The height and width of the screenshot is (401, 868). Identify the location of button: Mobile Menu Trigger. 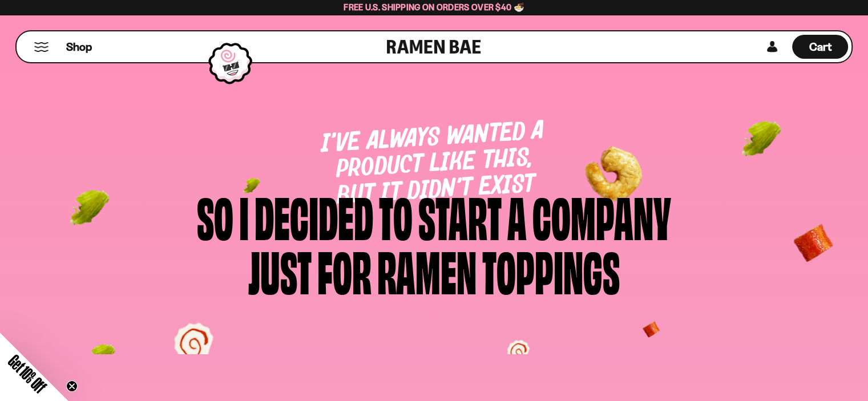
(41, 47).